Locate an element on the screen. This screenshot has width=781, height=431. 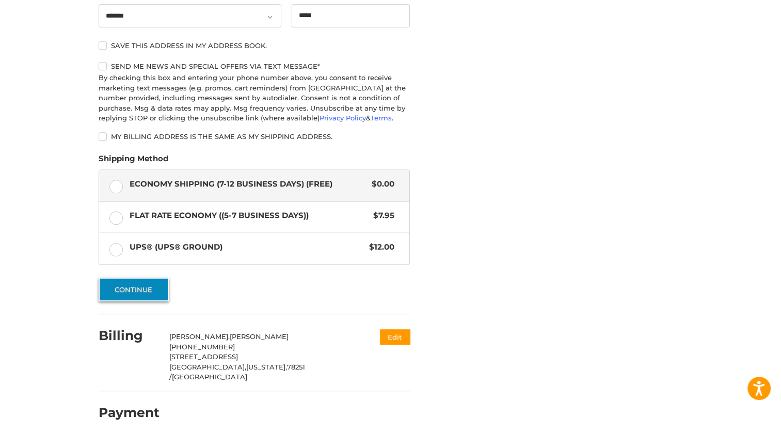
span: $0.00 is located at coordinates (381, 184).